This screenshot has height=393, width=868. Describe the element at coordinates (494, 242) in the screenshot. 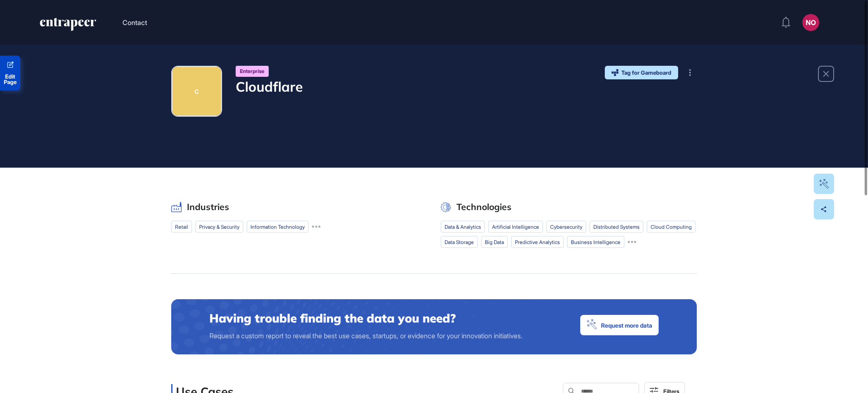

I see `li: big data` at that location.